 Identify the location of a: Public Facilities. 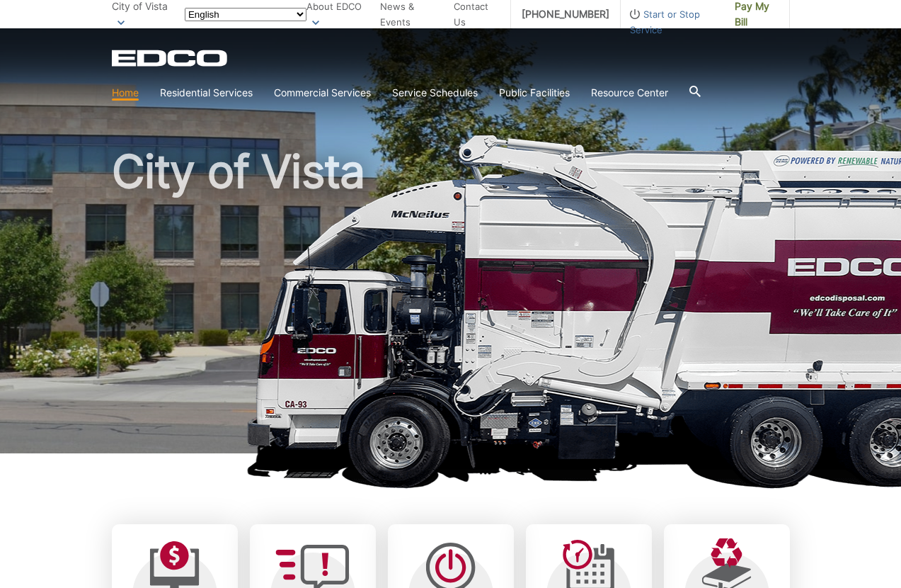
(535, 92).